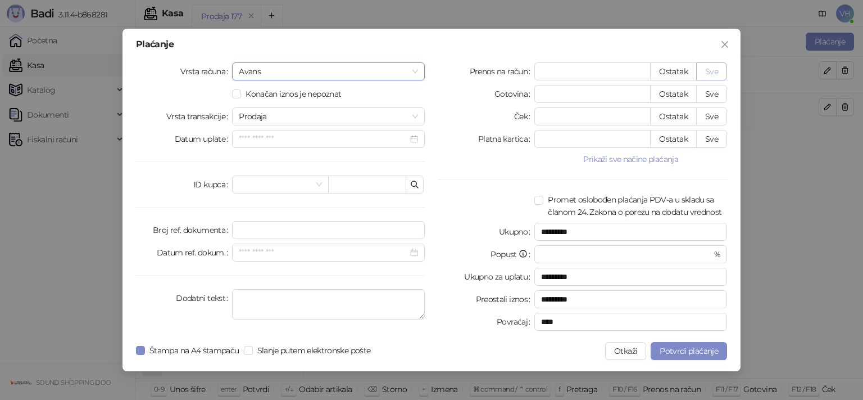 This screenshot has height=400, width=863. I want to click on label: Prenos na račun, so click(502, 71).